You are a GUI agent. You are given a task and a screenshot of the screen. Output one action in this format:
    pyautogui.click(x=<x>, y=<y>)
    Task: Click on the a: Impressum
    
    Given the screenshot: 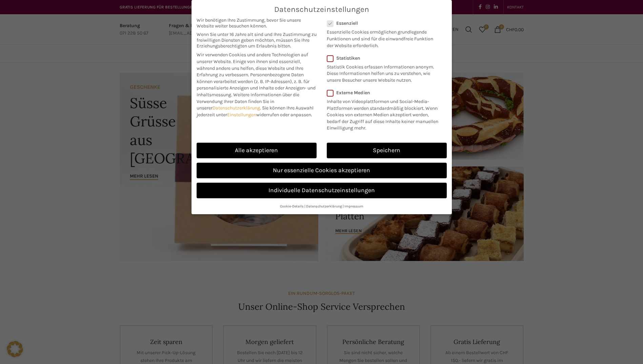 What is the action you would take?
    pyautogui.click(x=354, y=206)
    